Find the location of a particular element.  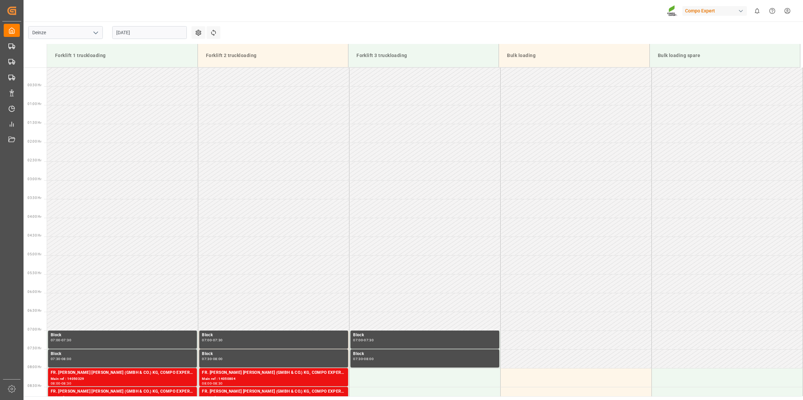

span: 08:00 Hr is located at coordinates (34, 367).